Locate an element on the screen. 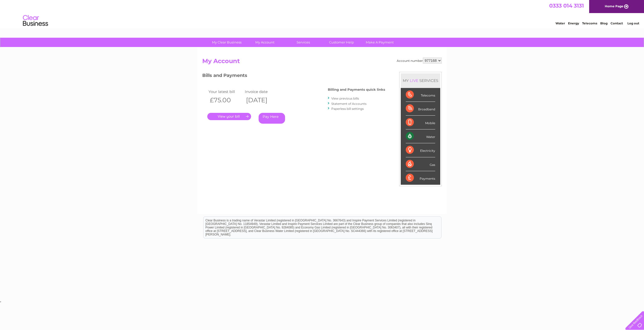  div: Broadband is located at coordinates (420, 108).